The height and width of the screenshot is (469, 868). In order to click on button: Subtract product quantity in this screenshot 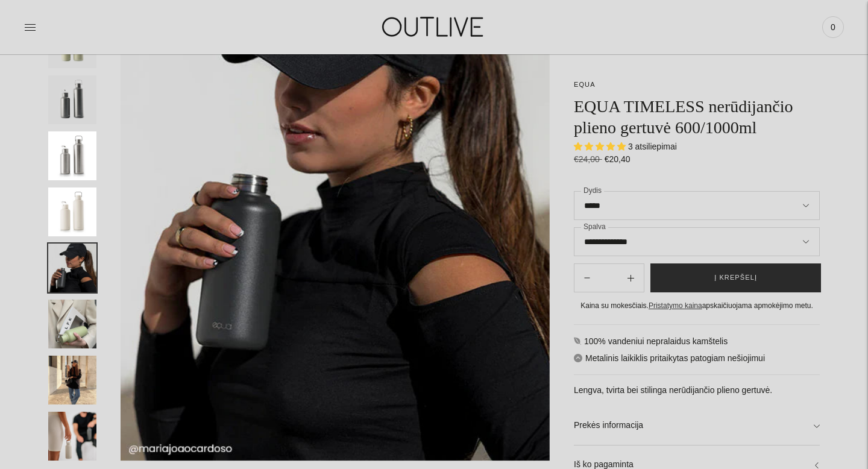, I will do `click(630, 277)`.